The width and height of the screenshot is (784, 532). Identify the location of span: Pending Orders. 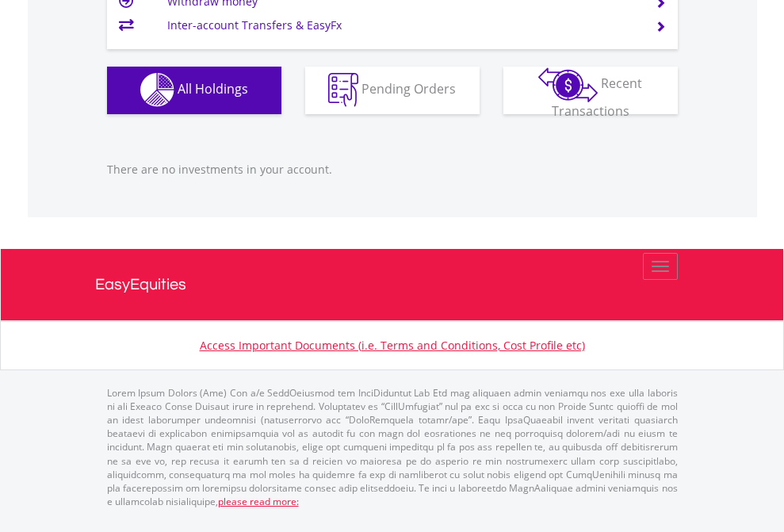
(408, 89).